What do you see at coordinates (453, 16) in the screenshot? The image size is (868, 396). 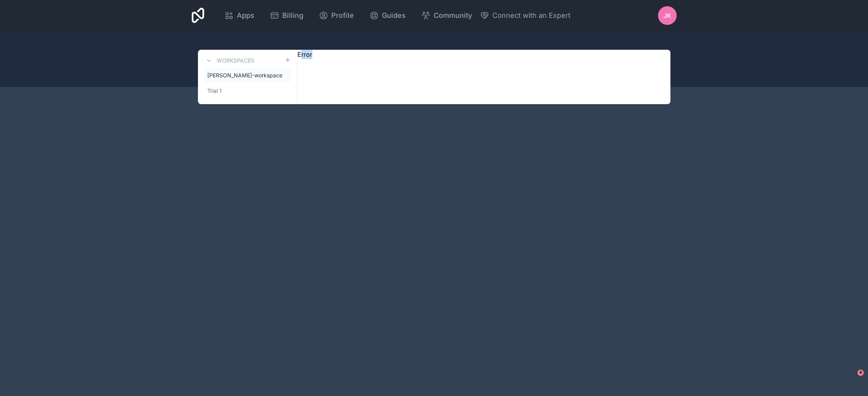 I see `span: Community` at bounding box center [453, 16].